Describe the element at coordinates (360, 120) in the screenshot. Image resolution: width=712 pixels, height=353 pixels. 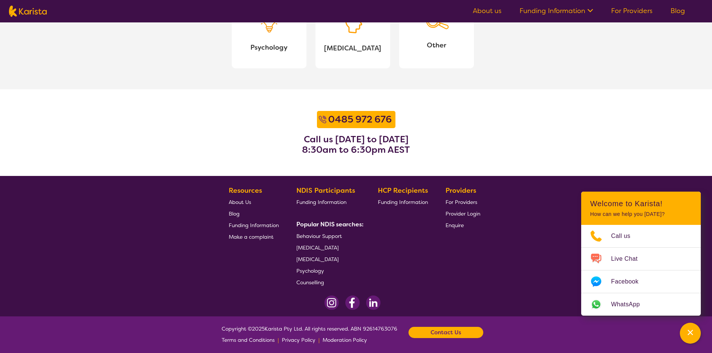
I see `a: 0485 972 676` at that location.